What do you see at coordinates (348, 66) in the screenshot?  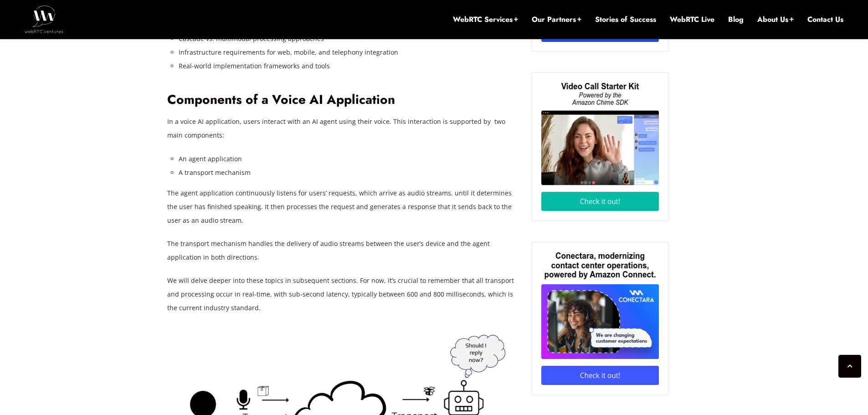 I see `li: Real-world implementation frameworks and tools` at bounding box center [348, 66].